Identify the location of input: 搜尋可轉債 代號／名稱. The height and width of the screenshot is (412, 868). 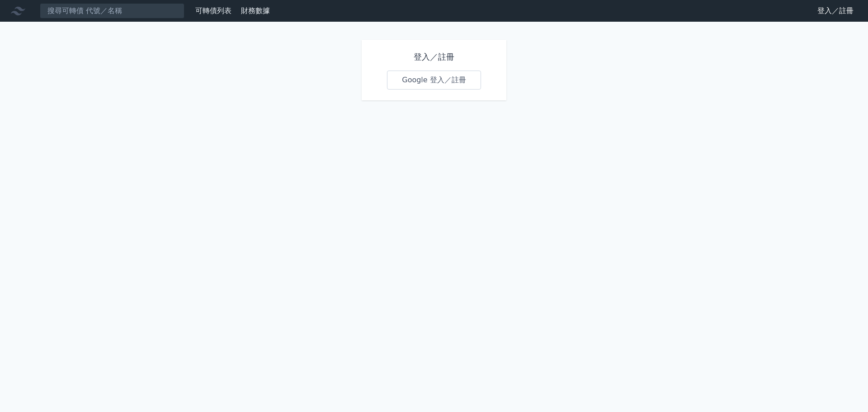
(113, 10).